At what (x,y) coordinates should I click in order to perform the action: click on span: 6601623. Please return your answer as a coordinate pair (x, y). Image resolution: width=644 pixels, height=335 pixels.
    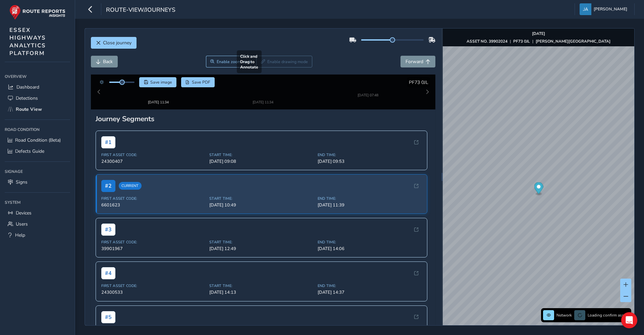
    Looking at the image, I should click on (153, 199).